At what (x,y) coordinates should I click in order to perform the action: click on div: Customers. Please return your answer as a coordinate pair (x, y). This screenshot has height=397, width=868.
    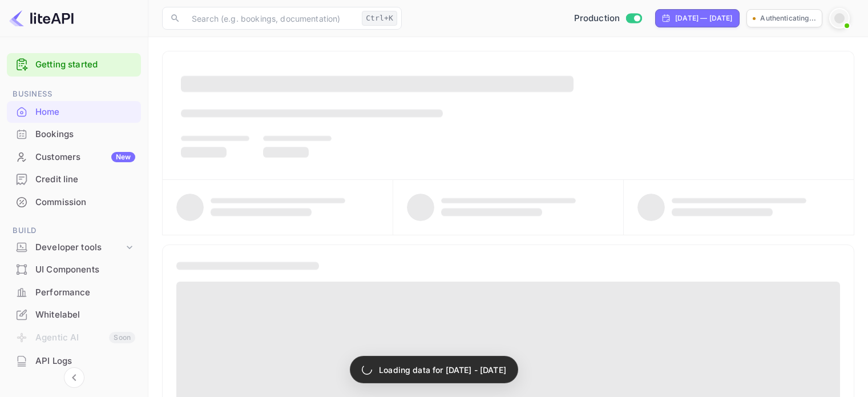
    Looking at the image, I should click on (85, 157).